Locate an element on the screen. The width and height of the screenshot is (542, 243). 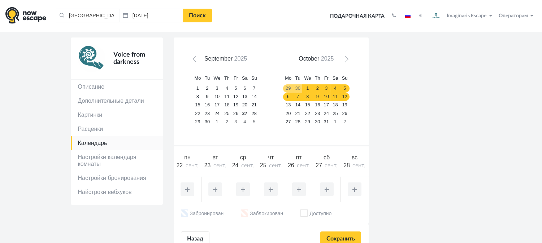
span: September is located at coordinates (218, 58).